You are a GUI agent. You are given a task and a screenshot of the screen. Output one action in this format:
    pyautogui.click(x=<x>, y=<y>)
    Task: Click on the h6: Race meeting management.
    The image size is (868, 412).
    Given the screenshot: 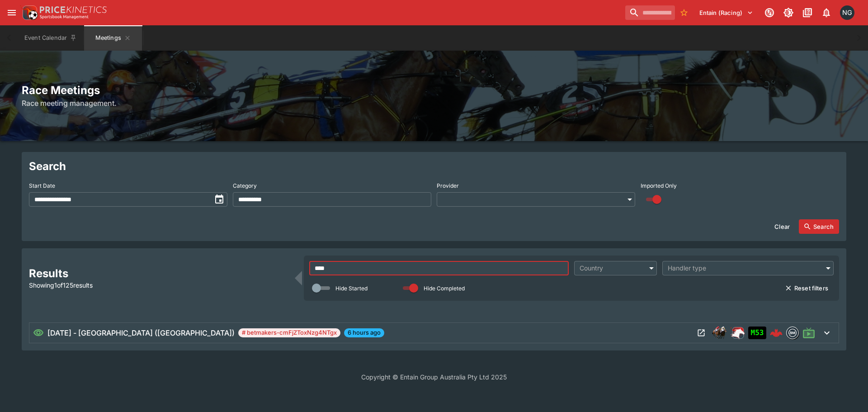 What is the action you would take?
    pyautogui.click(x=434, y=103)
    